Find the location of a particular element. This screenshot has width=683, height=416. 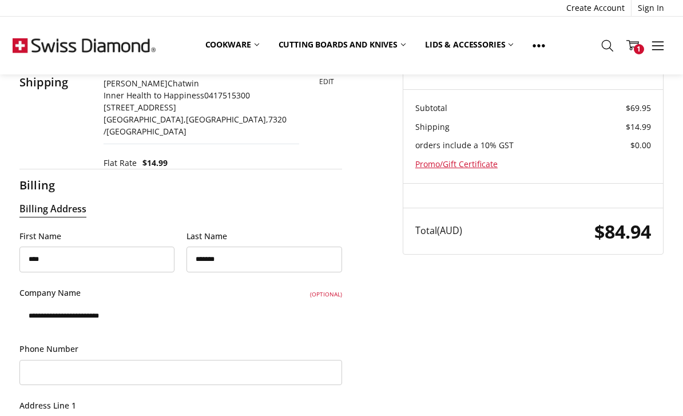

h2: Billing is located at coordinates (55, 185).